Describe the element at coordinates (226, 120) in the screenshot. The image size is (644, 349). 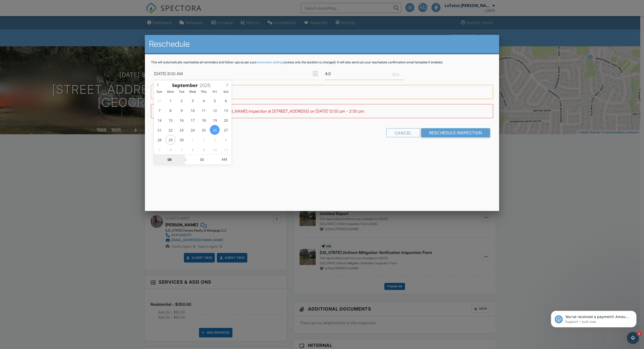
I see `span: September 20, 2025` at that location.